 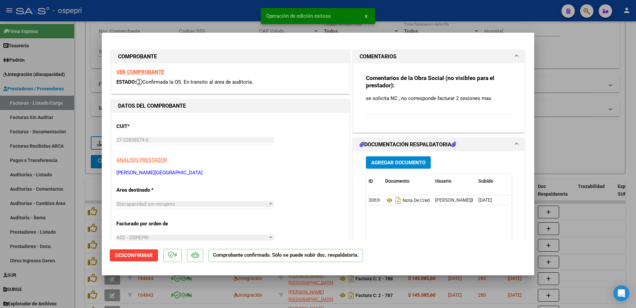 I want to click on i: Descargar documento, so click(x=398, y=200).